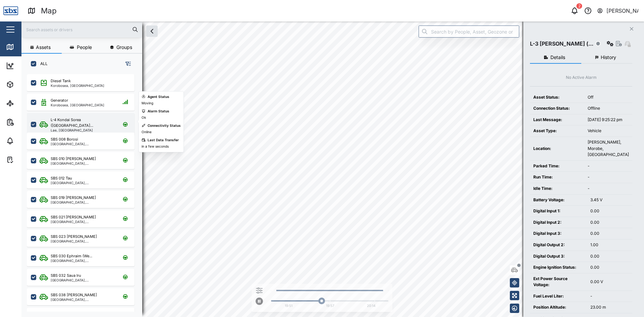  I want to click on div: 19:51, so click(289, 306).